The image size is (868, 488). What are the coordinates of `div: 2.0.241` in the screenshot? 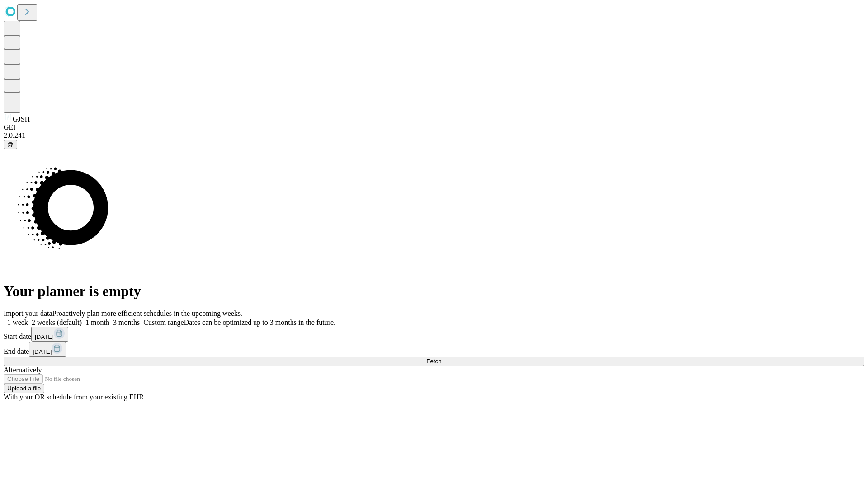 It's located at (434, 136).